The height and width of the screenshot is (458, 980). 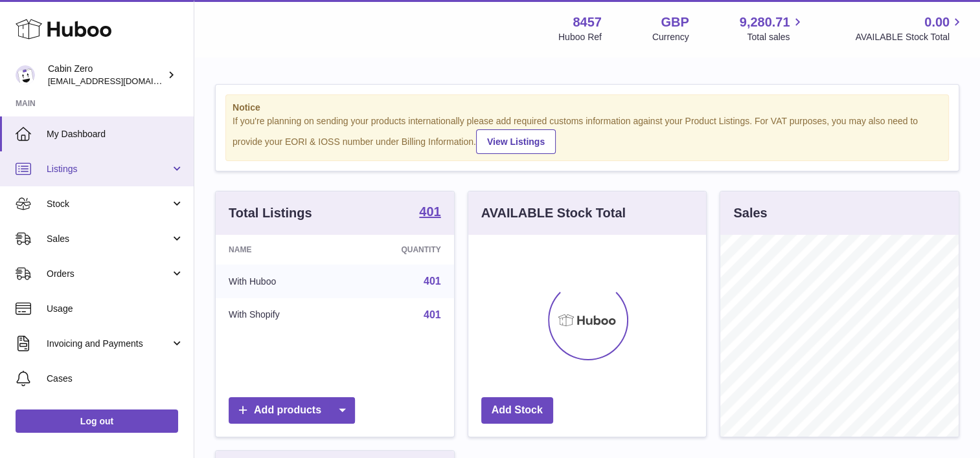 I want to click on a: 0.00 AVAILABLE Stock Total, so click(x=910, y=28).